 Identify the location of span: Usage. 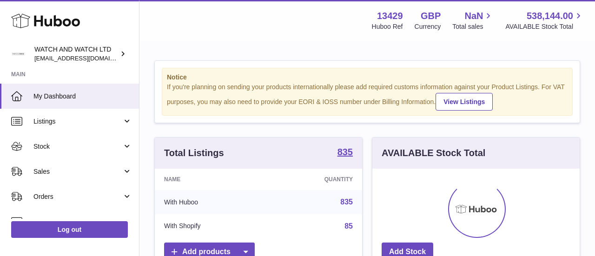
(83, 222).